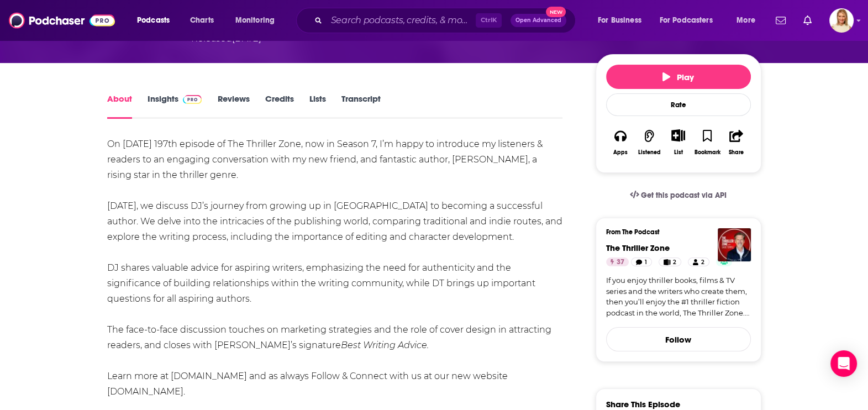  I want to click on span: New, so click(556, 12).